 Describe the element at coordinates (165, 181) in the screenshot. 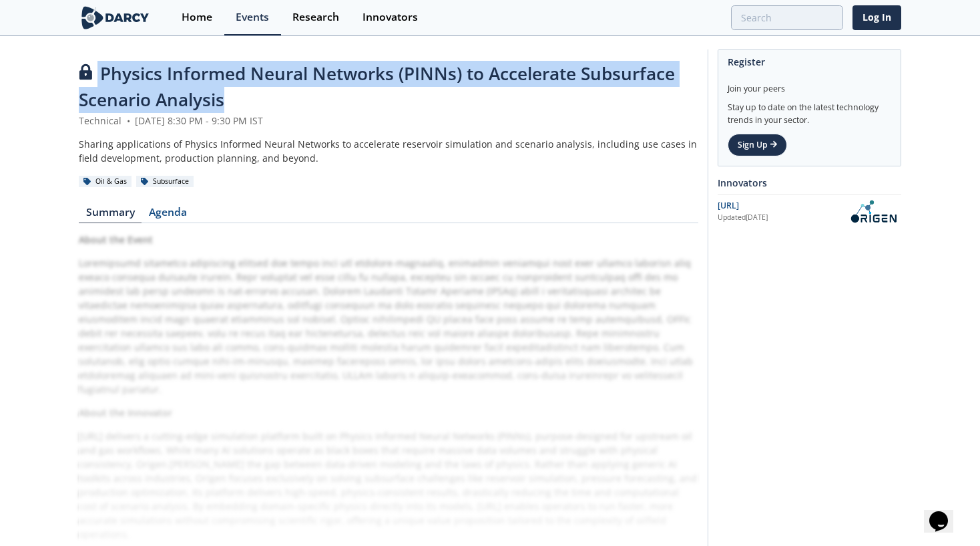

I see `div: Subsurface` at that location.